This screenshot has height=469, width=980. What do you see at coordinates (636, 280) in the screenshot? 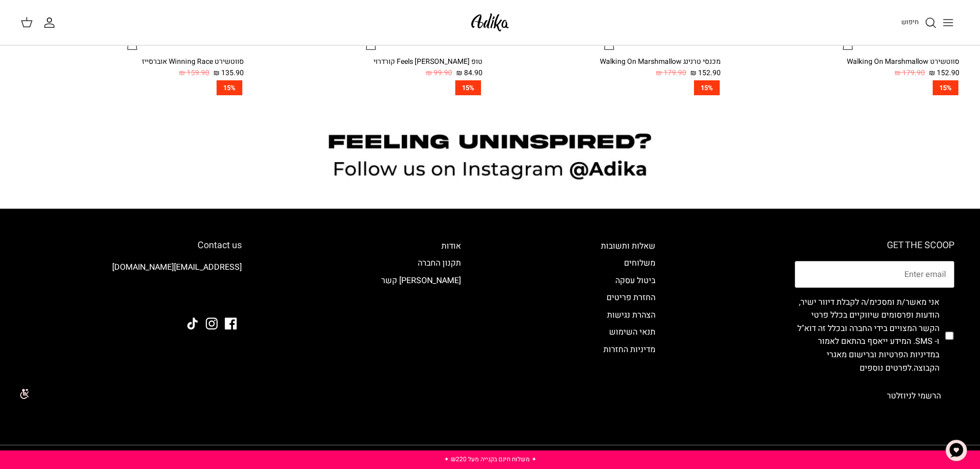
I see `a: ביטול עסקה` at bounding box center [636, 280].